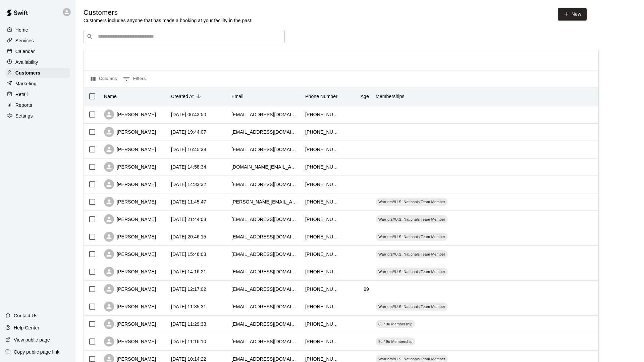 The image size is (644, 362). I want to click on div: 2025-08-15 14:58:34, so click(189, 167).